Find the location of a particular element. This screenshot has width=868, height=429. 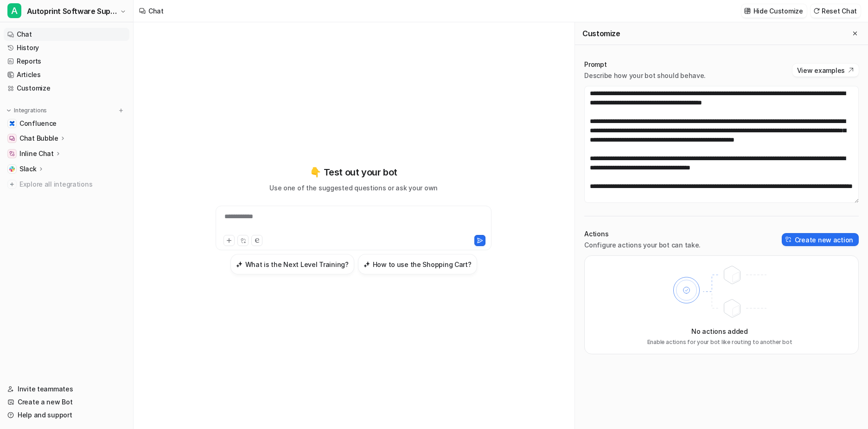

h3: How to use the Shopping Cart? is located at coordinates (422, 264).